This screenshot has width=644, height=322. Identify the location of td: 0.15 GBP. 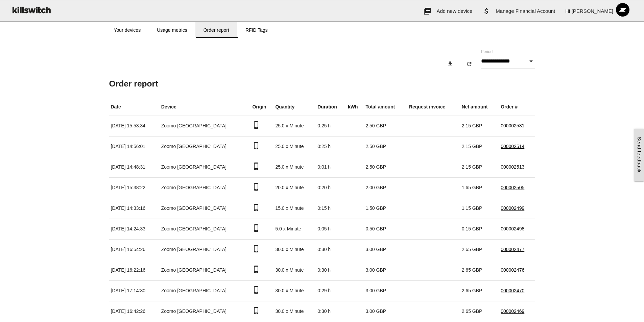
(479, 229).